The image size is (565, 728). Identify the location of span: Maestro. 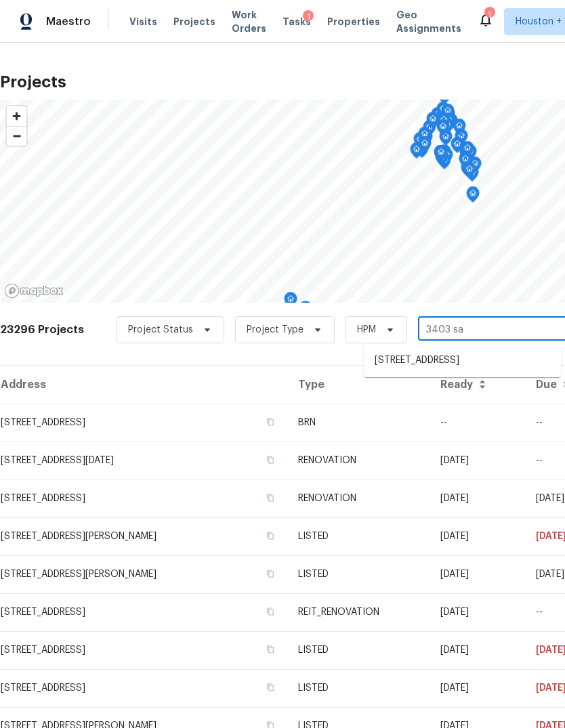
(68, 21).